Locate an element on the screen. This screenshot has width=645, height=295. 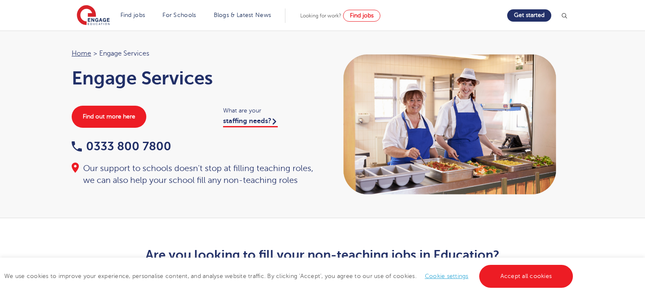
a: staffing needs? is located at coordinates (250, 122).